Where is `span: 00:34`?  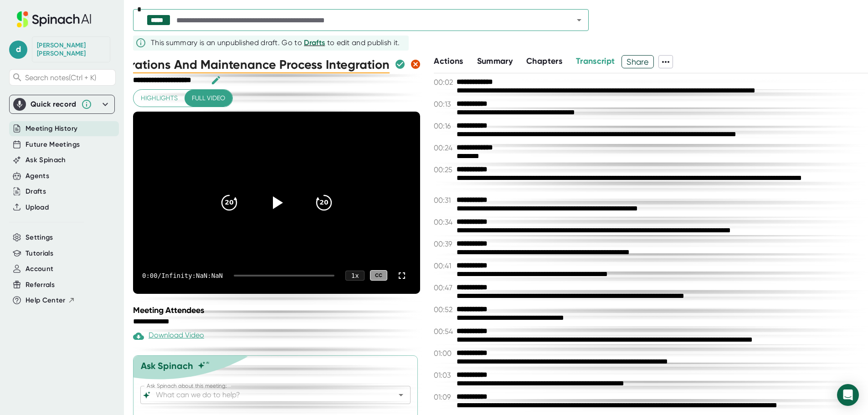
span: 00:34 is located at coordinates (444, 222).